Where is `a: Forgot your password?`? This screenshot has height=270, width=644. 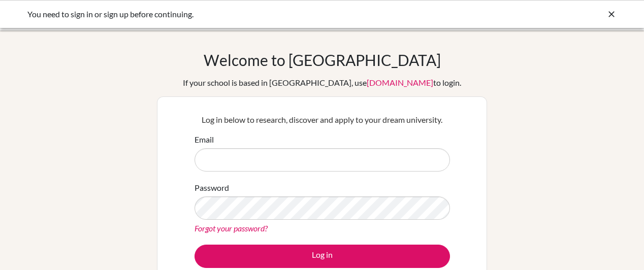
a: Forgot your password? is located at coordinates (231, 228).